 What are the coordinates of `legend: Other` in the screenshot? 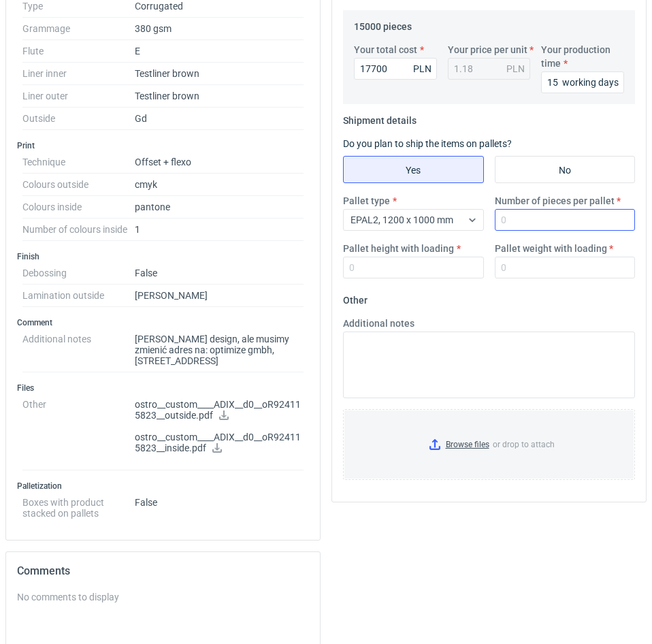 It's located at (355, 297).